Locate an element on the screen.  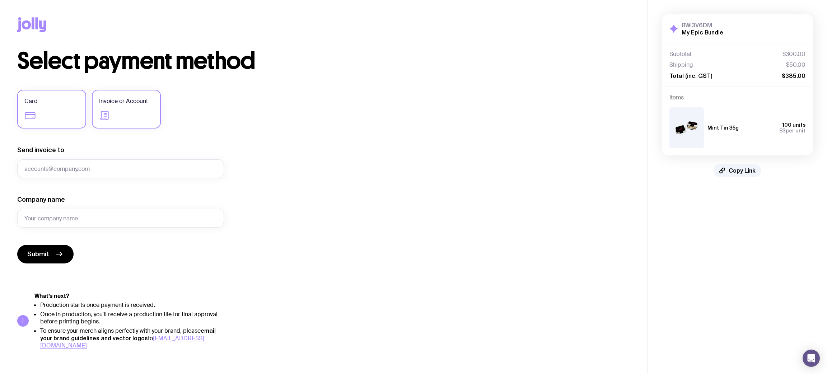
h2: My Epic Bundle is located at coordinates (703, 32).